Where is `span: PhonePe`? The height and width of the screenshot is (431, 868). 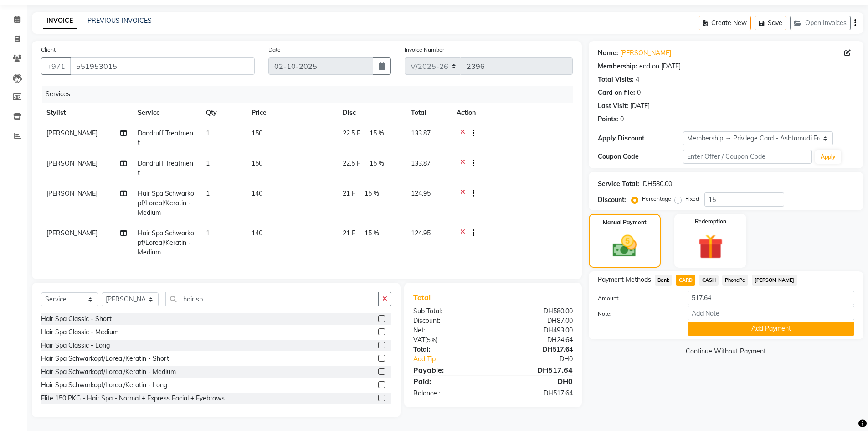
span: PhonePe is located at coordinates (734, 280).